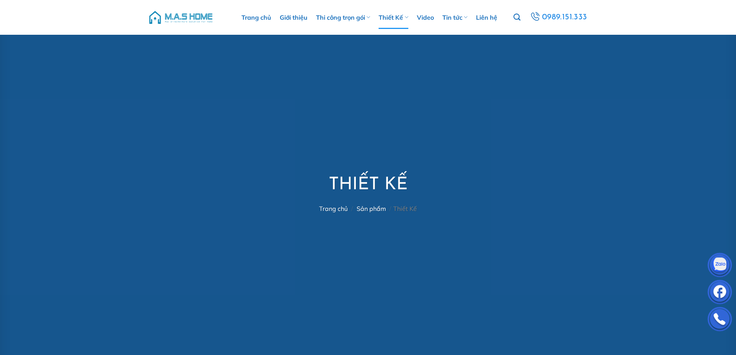 This screenshot has height=355, width=736. Describe the element at coordinates (368, 185) in the screenshot. I see `h1: Thiết Kế` at that location.